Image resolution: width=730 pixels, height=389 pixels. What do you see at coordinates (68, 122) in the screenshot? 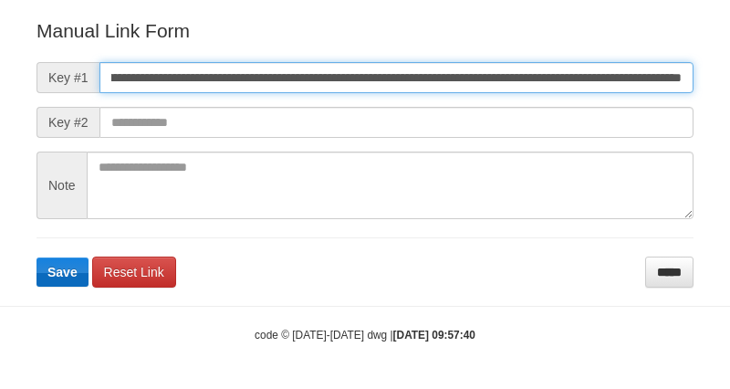
I see `span: Key #2` at bounding box center [68, 122].